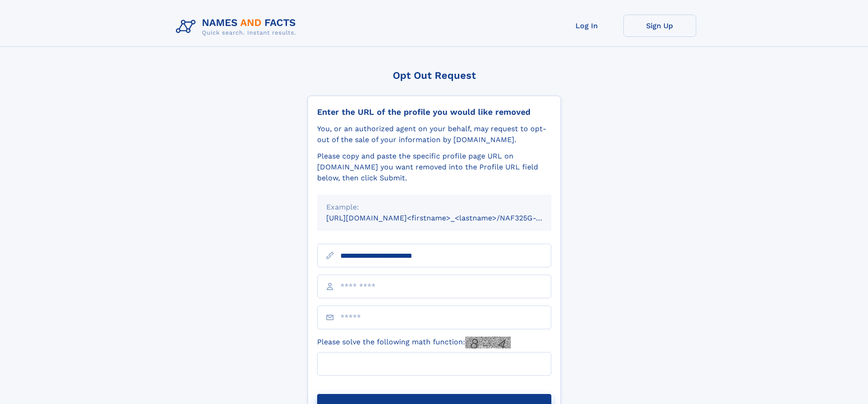  Describe the element at coordinates (434, 75) in the screenshot. I see `div: Opt Out Request` at that location.